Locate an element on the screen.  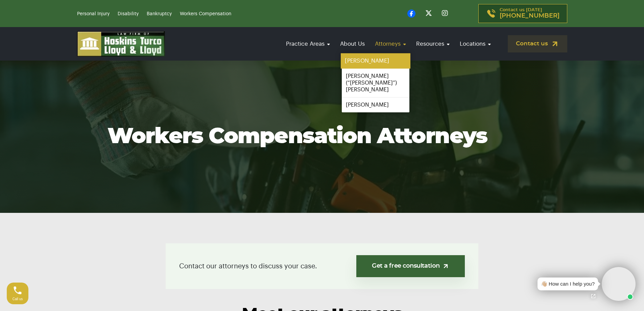
img: logo is located at coordinates (121, 43).